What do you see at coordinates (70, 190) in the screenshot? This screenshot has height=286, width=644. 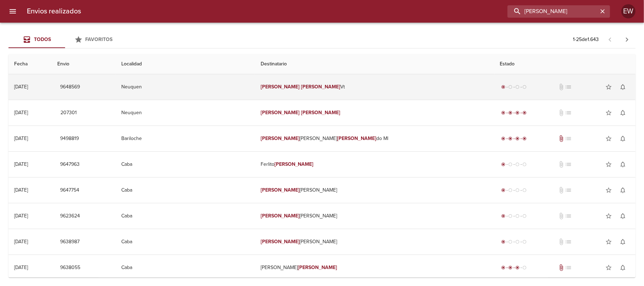 I see `span: 9647754` at bounding box center [70, 190].